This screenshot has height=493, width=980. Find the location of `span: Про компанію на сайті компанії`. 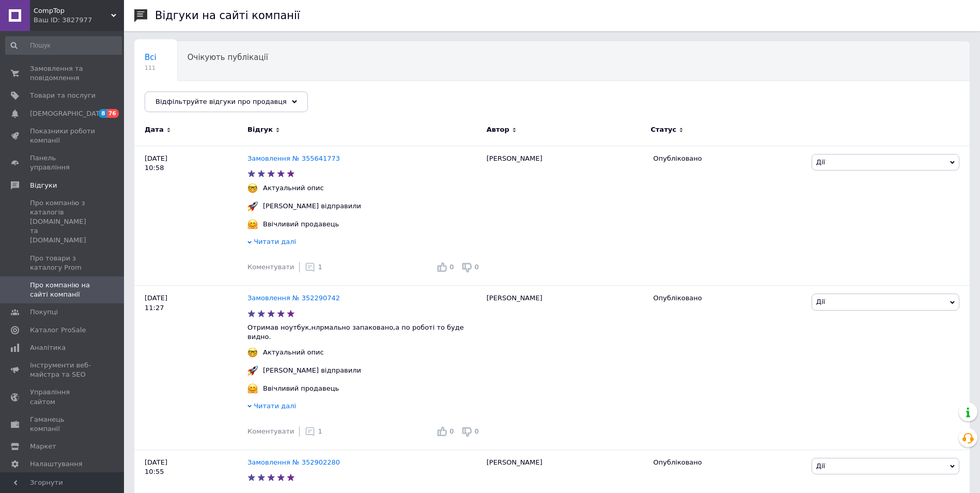

span: Про компанію на сайті компанії is located at coordinates (62, 290).